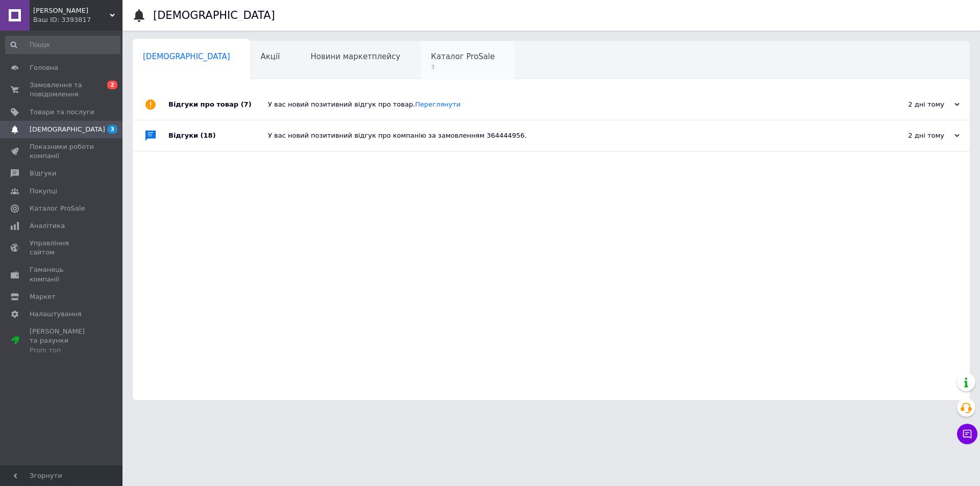  Describe the element at coordinates (438, 104) in the screenshot. I see `a: Переглянути` at that location.